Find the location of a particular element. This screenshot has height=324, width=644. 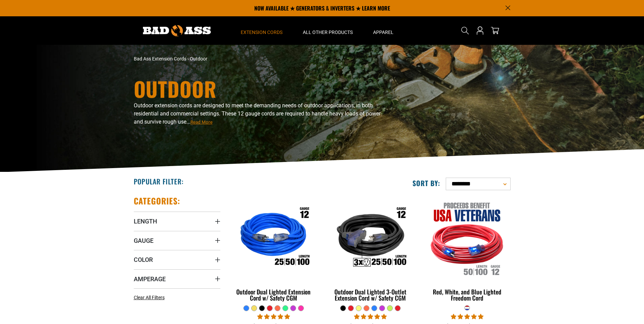

span: 4.83 stars is located at coordinates (274, 317).